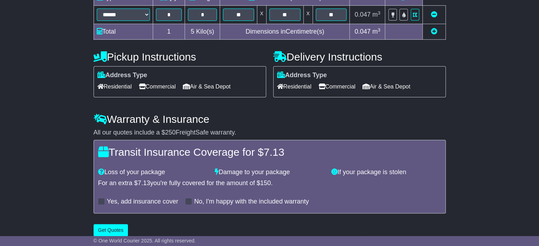  Describe the element at coordinates (269, 172) in the screenshot. I see `div: Damage to your package` at that location.